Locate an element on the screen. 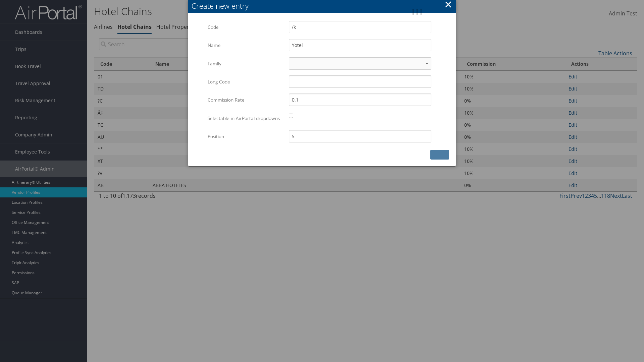 The image size is (644, 362). label: Commission Rate is located at coordinates (246, 100).